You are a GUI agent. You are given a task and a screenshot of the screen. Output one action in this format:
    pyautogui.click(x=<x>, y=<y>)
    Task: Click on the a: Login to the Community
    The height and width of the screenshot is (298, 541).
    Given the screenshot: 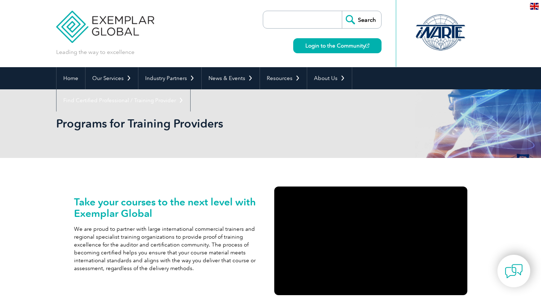 What is the action you would take?
    pyautogui.click(x=337, y=46)
    